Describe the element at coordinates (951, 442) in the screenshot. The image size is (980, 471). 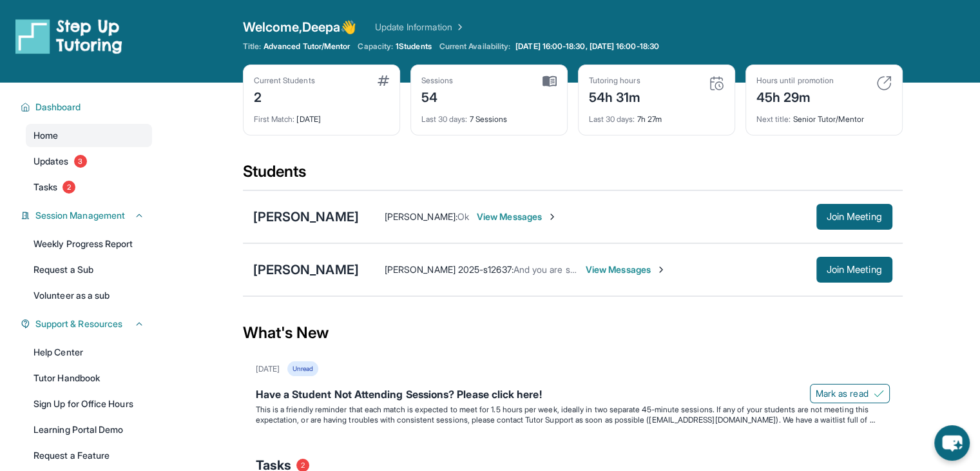
I see `button: chat-button` at that location.